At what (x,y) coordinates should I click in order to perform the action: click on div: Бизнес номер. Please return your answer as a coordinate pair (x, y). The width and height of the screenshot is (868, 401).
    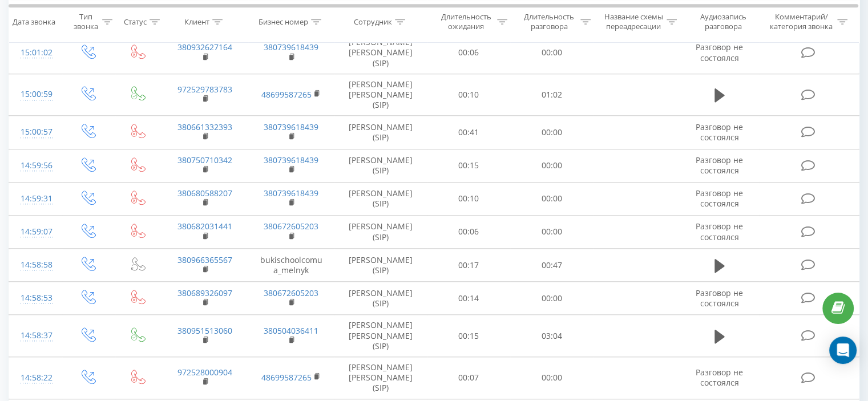
    Looking at the image, I should click on (283, 21).